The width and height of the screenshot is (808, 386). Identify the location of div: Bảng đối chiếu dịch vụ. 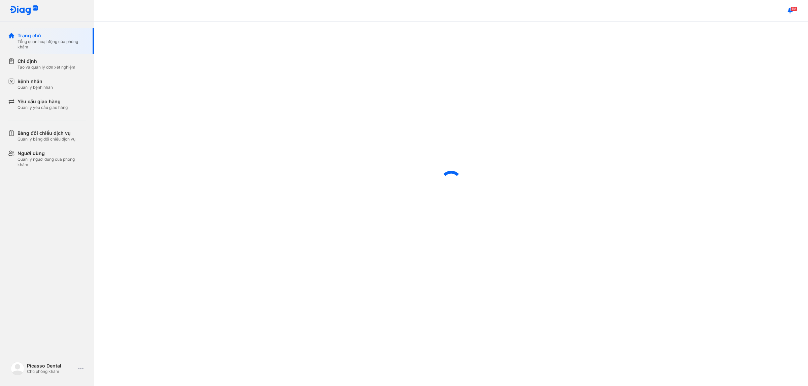
(46, 133).